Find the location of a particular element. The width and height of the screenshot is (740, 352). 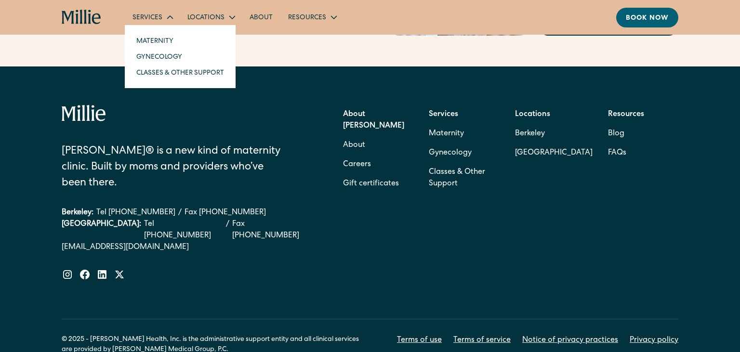

a: Privacy policy is located at coordinates (654, 341).